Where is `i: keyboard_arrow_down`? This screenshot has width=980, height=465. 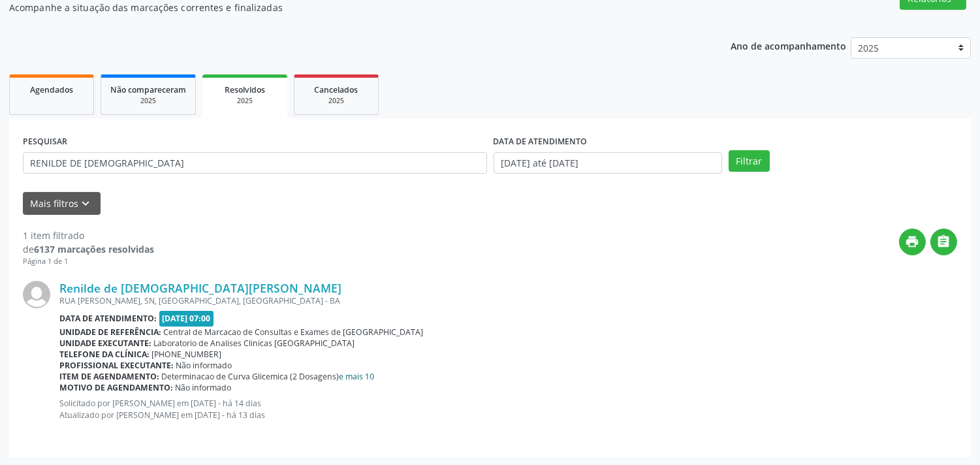
i: keyboard_arrow_down is located at coordinates (86, 204).